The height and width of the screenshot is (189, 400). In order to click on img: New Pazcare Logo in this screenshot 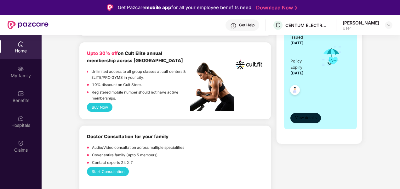, I will do `click(28, 25)`.